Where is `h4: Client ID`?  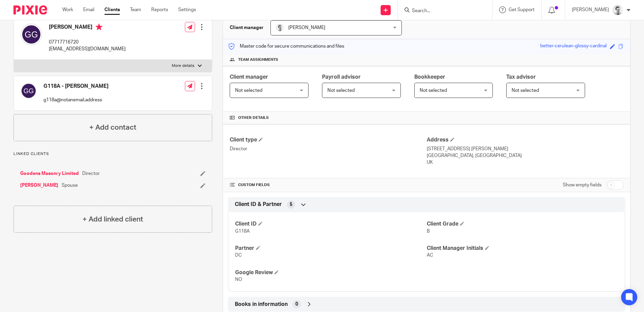
h4: Client ID is located at coordinates (331, 224).